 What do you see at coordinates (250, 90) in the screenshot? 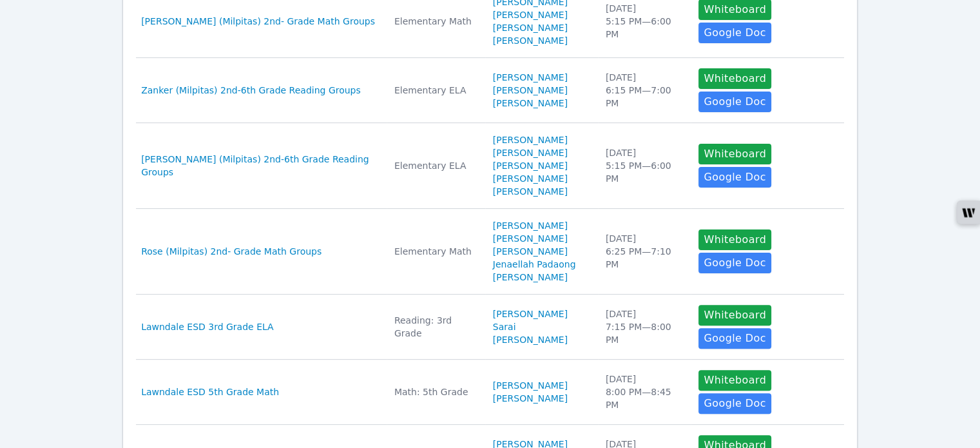
I see `a: Zanker (Milpitas) 2nd-6th Grade Reading Groups` at bounding box center [250, 90].